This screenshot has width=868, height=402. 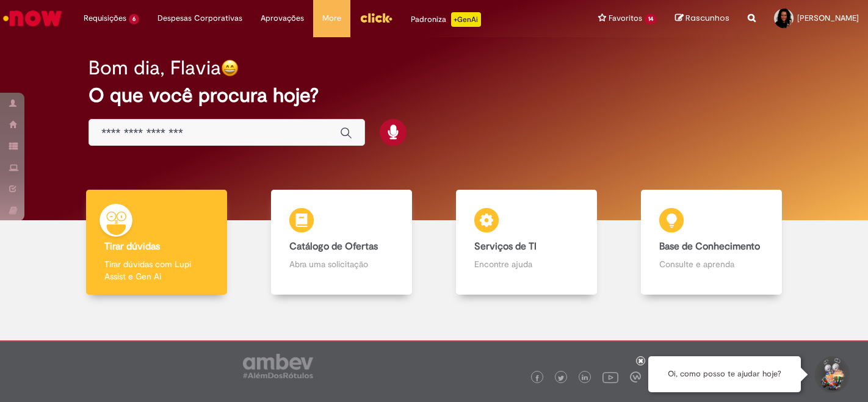 I want to click on b: Catálogo de Ofertas, so click(x=333, y=247).